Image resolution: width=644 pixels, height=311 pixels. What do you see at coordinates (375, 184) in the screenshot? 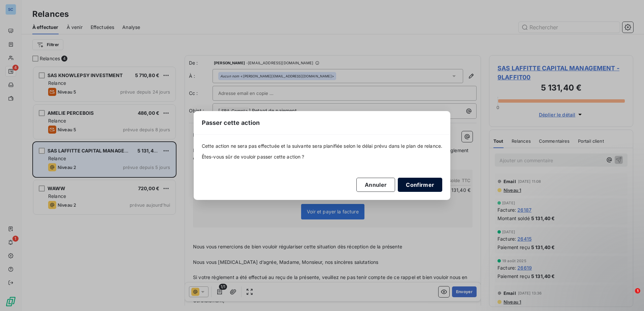
I see `button: Annuler` at bounding box center [375, 184].